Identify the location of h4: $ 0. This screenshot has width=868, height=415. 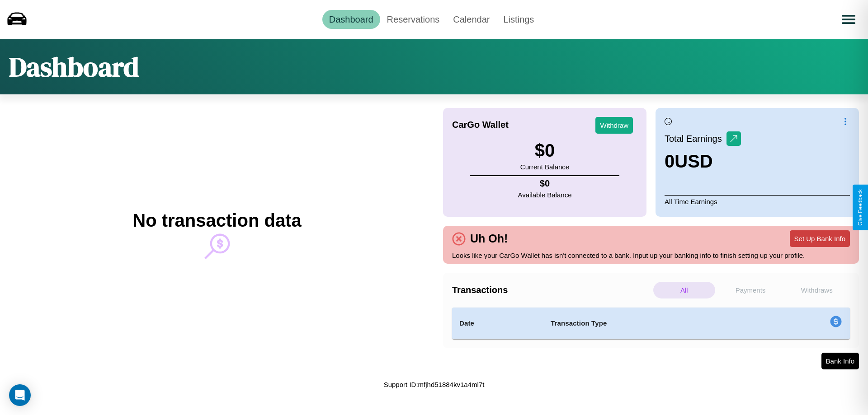
(545, 183).